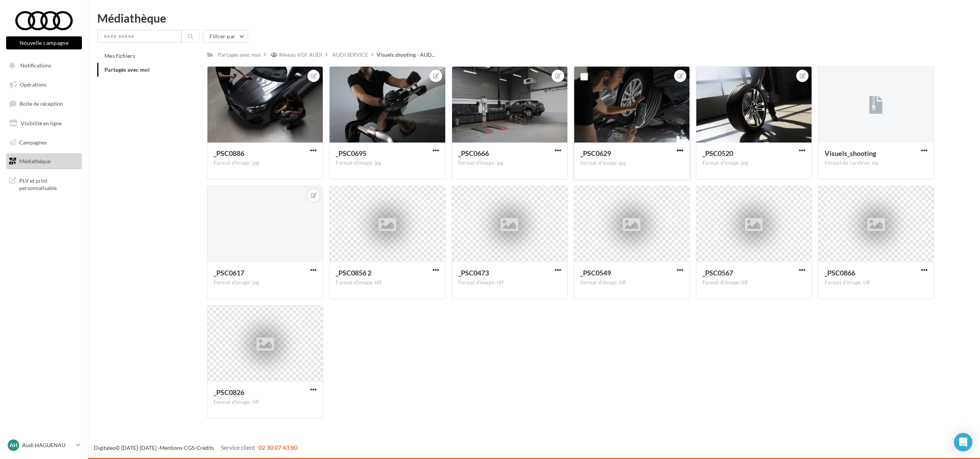  I want to click on a: Visibilité en ligne, so click(44, 123).